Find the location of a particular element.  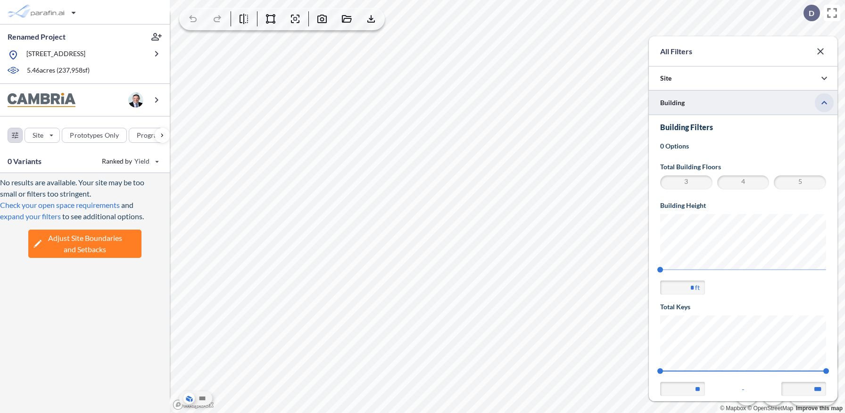

span: 3 is located at coordinates (686, 183).